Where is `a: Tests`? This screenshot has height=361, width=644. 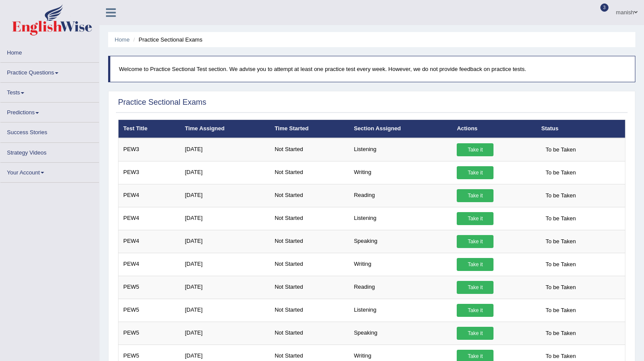 a: Tests is located at coordinates (50, 91).